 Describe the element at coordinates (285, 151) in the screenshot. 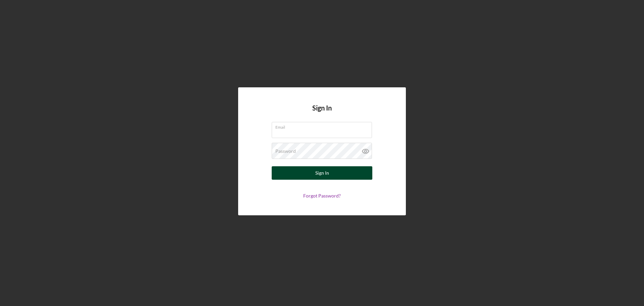

I see `label: Password` at that location.